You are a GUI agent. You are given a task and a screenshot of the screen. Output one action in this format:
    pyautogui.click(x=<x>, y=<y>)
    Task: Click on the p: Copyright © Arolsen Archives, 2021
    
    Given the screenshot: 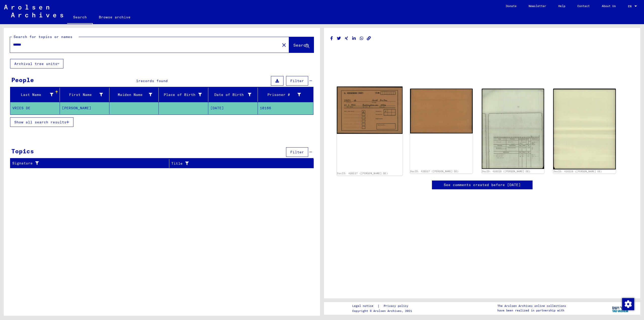 What is the action you would take?
    pyautogui.click(x=383, y=311)
    